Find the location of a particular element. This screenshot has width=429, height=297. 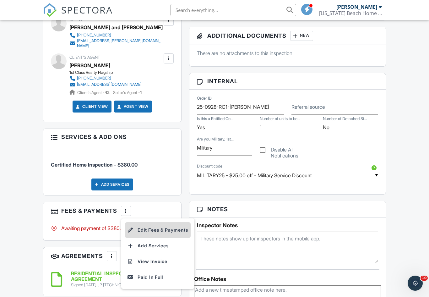

label: Discount code is located at coordinates (209, 166).